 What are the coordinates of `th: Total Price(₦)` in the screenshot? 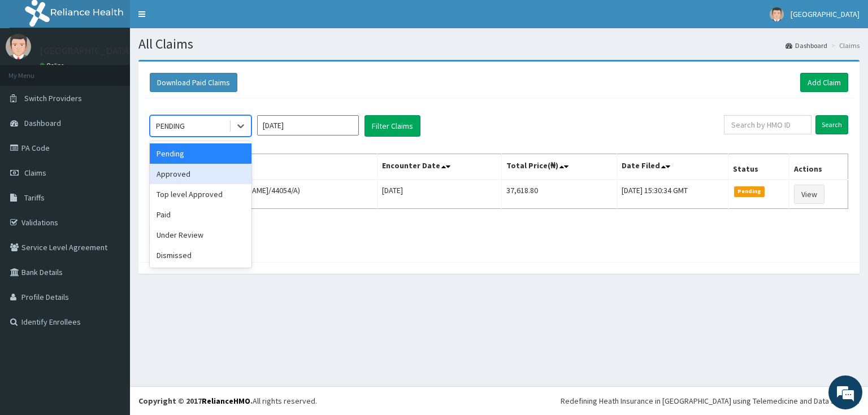 It's located at (559, 167).